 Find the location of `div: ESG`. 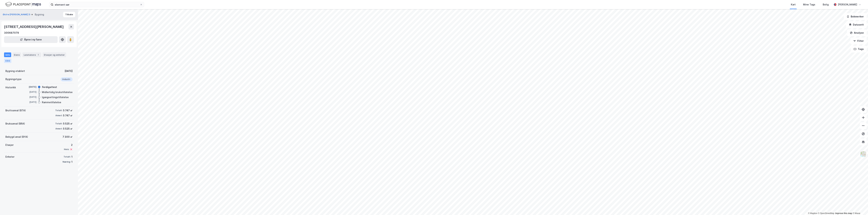

div: ESG is located at coordinates (8, 61).